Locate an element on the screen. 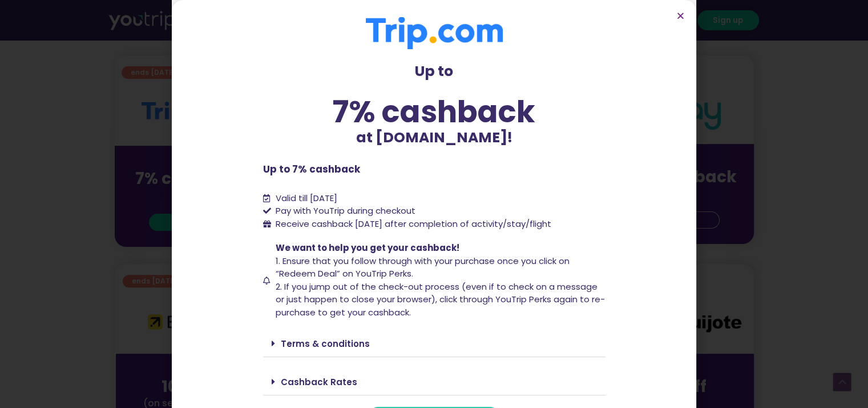 This screenshot has width=868, height=408. a: Cashback Rates is located at coordinates (319, 382).